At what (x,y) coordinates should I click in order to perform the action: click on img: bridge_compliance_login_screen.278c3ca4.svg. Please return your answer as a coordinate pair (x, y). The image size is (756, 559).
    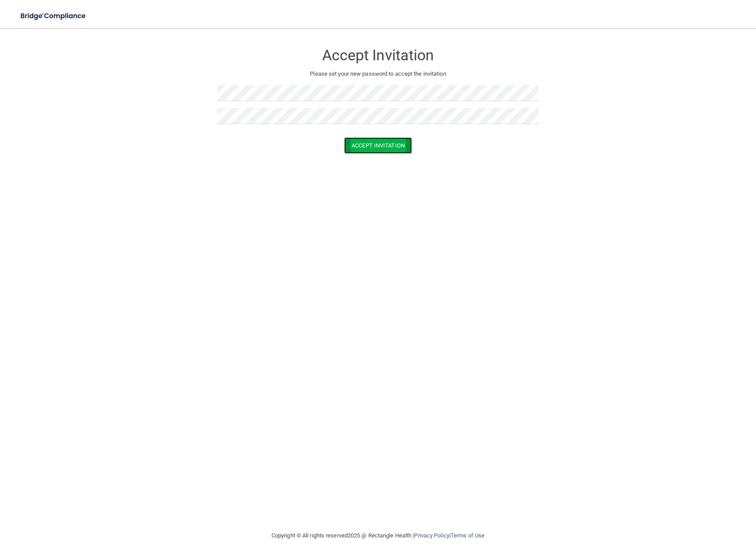
    Looking at the image, I should click on (54, 16).